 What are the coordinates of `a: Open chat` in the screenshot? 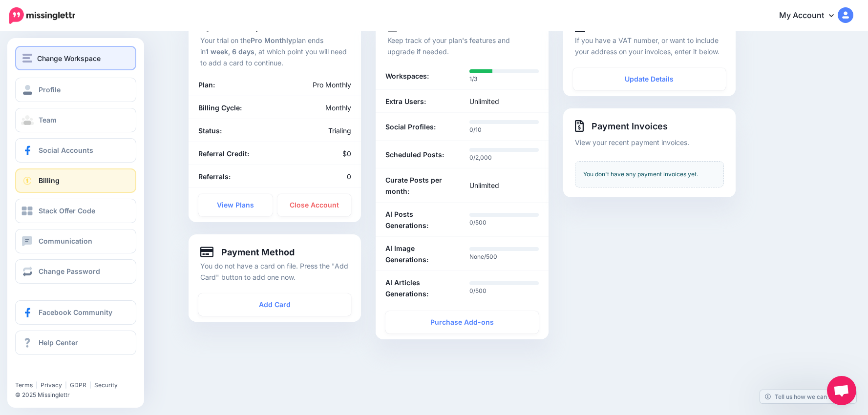 It's located at (842, 390).